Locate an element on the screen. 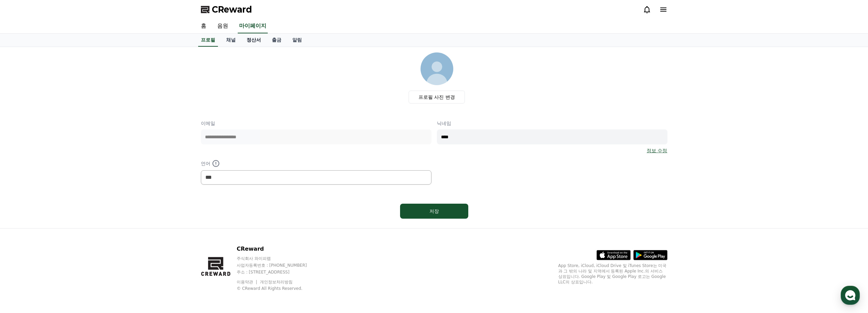 The height and width of the screenshot is (313, 868). a: 알림 is located at coordinates (297, 40).